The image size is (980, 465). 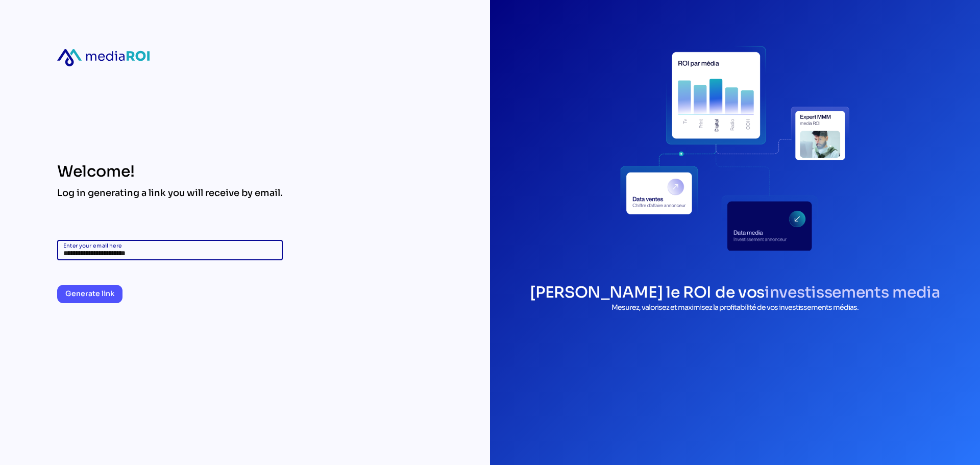 I want to click on span: Generate link, so click(x=90, y=293).